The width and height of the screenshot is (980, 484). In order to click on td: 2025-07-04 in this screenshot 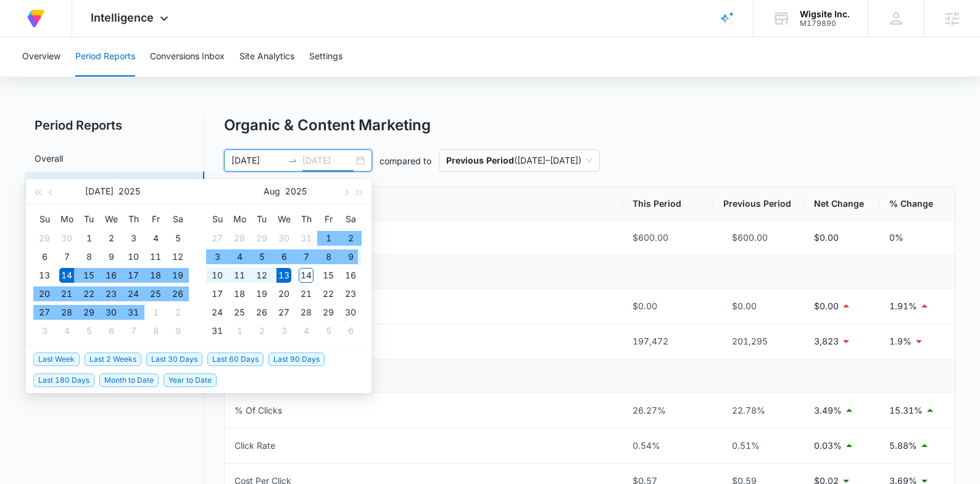, I will do `click(156, 238)`.